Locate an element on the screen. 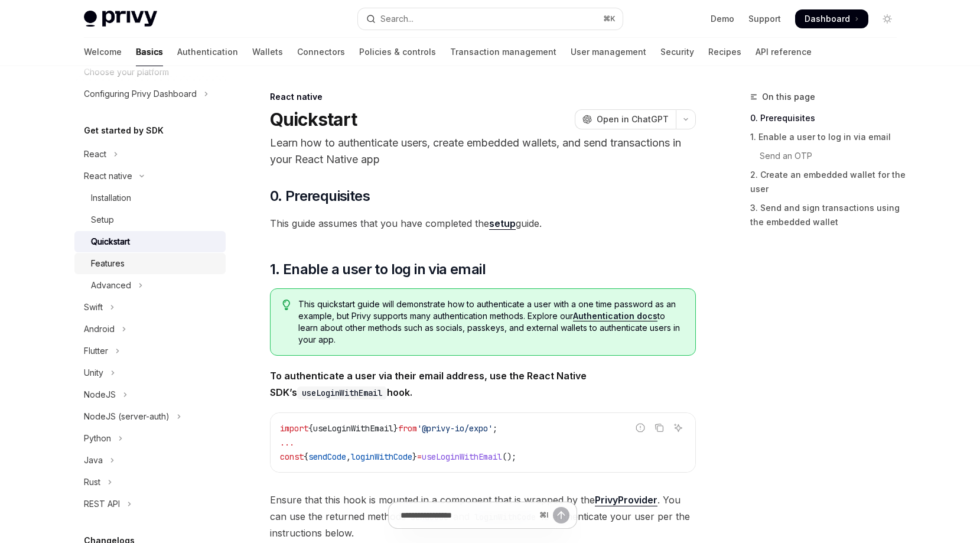 This screenshot has height=543, width=980. div: REST API is located at coordinates (102, 504).